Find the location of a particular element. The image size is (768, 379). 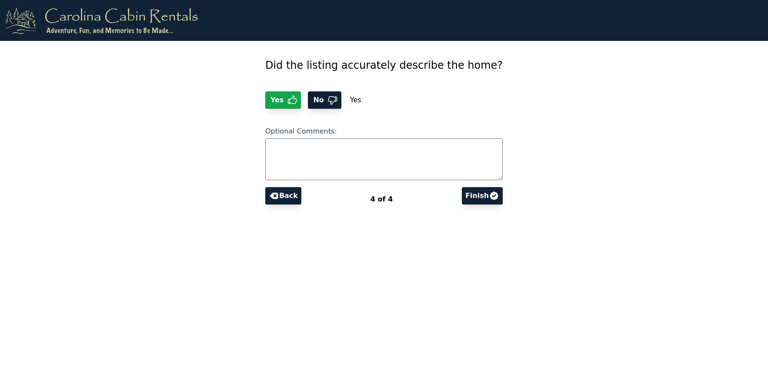

span: Did the listing accurately describe the home? is located at coordinates (384, 65).